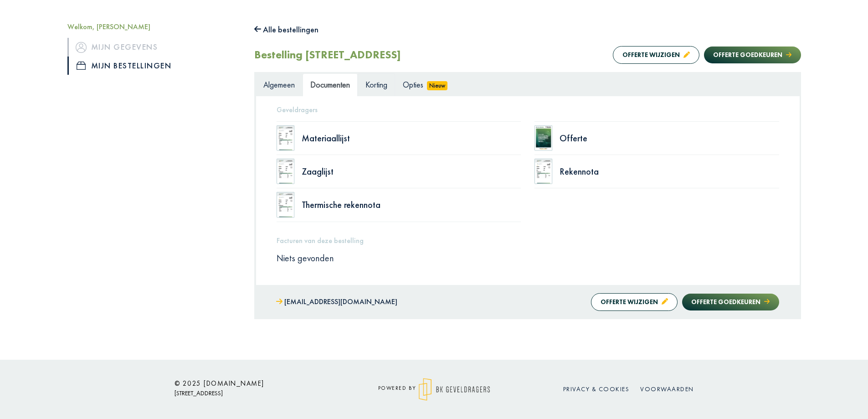 Image resolution: width=868 pixels, height=419 pixels. What do you see at coordinates (279, 84) in the screenshot?
I see `span: Algemeen` at bounding box center [279, 84].